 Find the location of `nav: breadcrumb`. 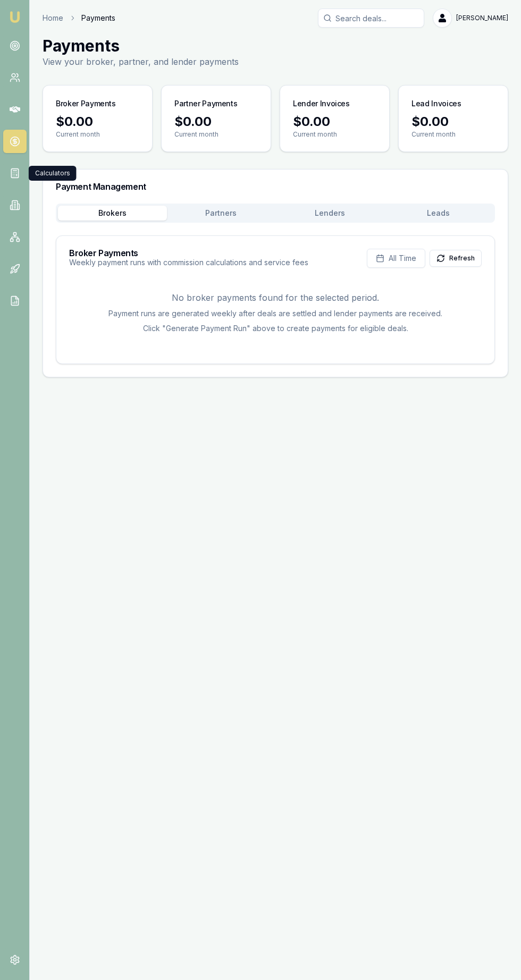

nav: breadcrumb is located at coordinates (79, 18).